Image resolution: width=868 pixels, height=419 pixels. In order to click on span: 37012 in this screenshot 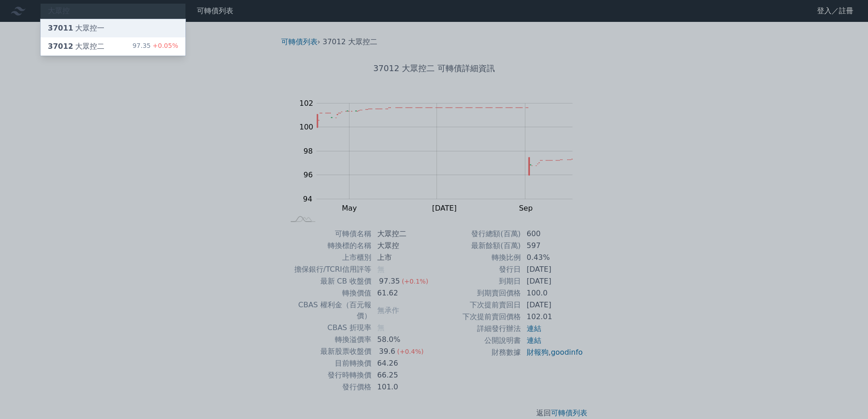, I will do `click(60, 46)`.